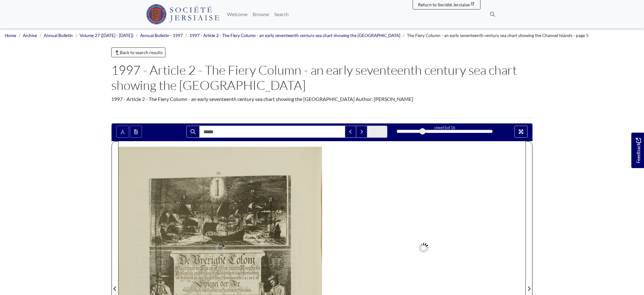 The height and width of the screenshot is (295, 644). What do you see at coordinates (123, 131) in the screenshot?
I see `button: Toggle text selection (Alt+T)` at bounding box center [123, 131].